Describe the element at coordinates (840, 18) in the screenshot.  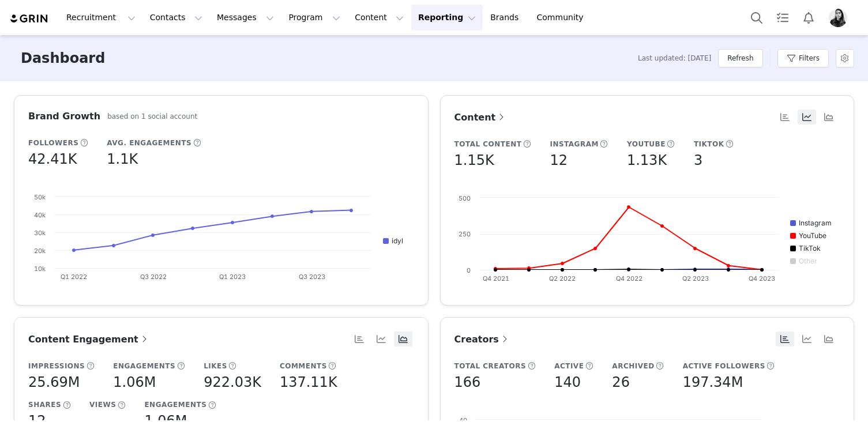
I see `button: Profile` at that location.